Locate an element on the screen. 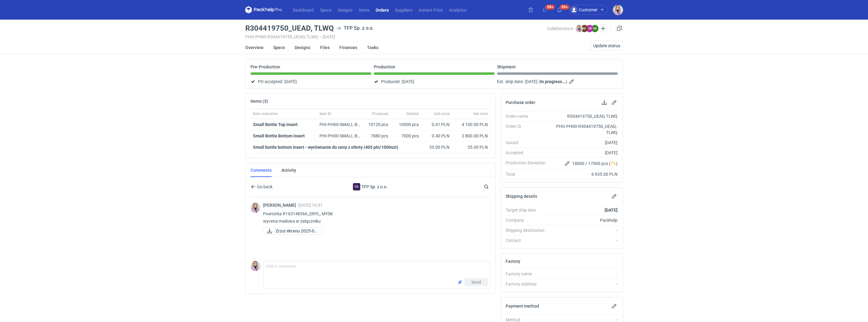 This screenshot has height=322, width=868. h2: Factory is located at coordinates (513, 261).